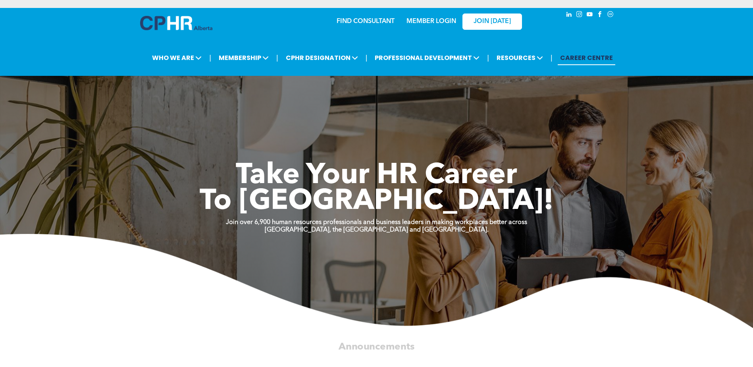 Image resolution: width=753 pixels, height=367 pixels. I want to click on a: facebook, so click(601, 15).